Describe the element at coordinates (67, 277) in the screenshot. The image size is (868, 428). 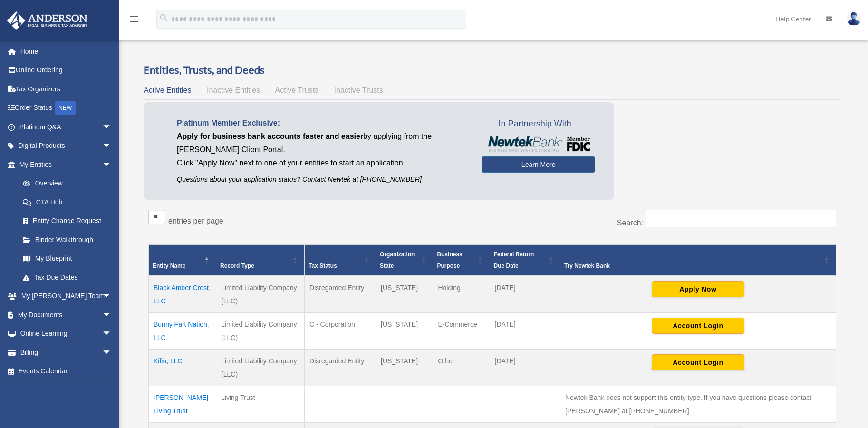
I see `a: Tax Due Dates` at that location.